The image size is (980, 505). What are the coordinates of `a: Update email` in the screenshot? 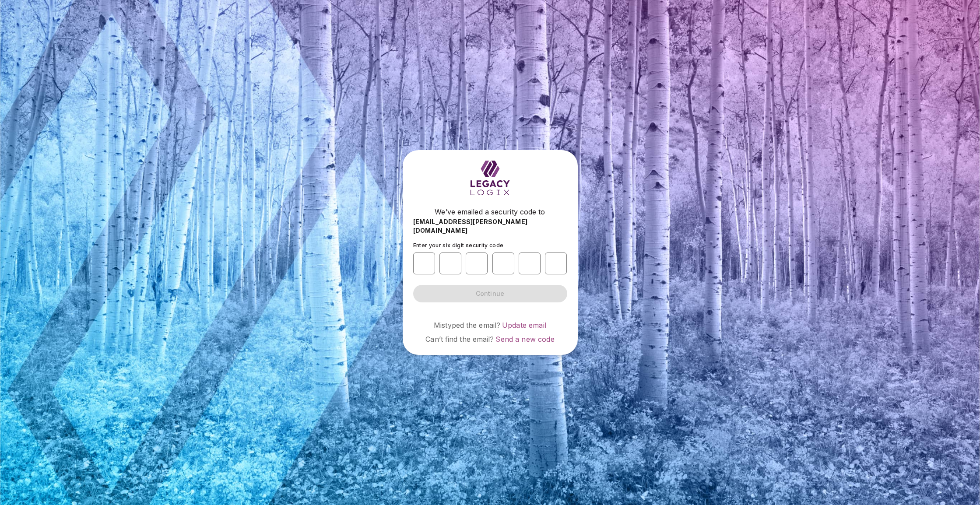 It's located at (523, 325).